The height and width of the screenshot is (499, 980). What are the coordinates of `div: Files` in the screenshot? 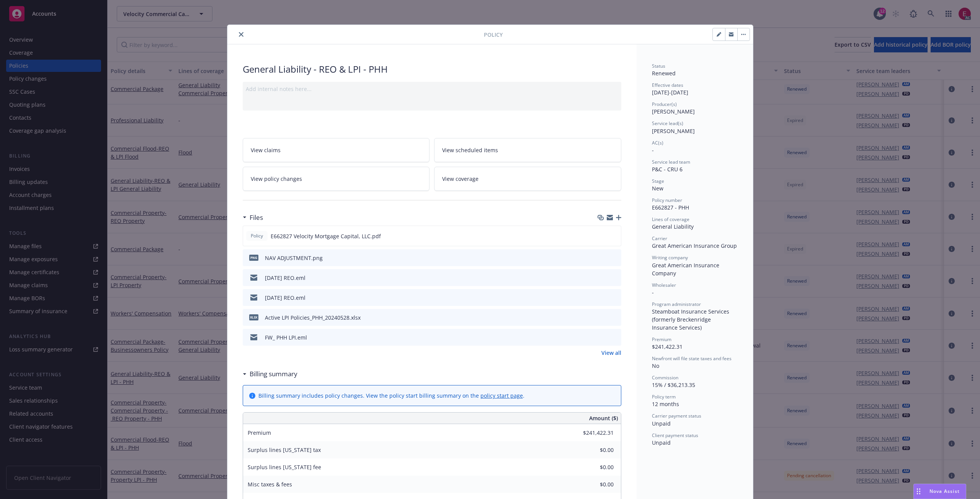 It's located at (252, 218).